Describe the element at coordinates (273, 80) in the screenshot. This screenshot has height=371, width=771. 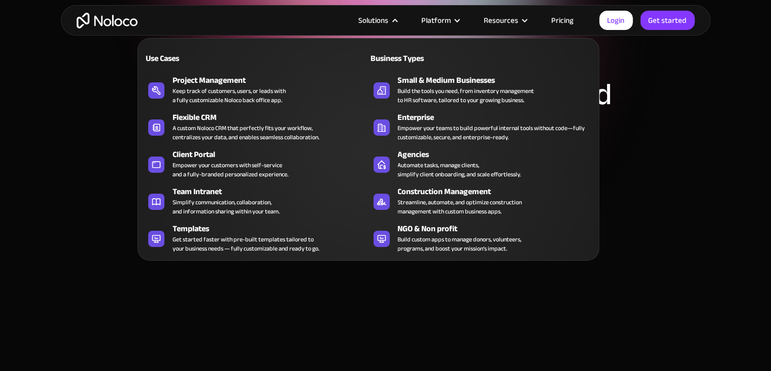
I see `div: Project Management` at that location.